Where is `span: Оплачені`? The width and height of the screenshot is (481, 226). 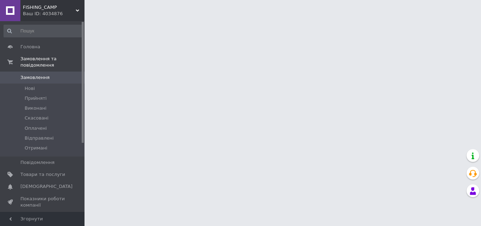 span: Оплачені is located at coordinates (36, 128).